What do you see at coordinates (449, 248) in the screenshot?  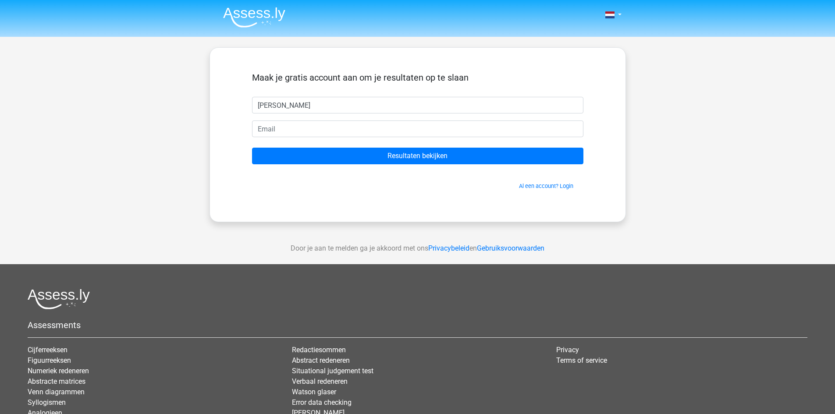 I see `a: Privacybeleid` at bounding box center [449, 248].